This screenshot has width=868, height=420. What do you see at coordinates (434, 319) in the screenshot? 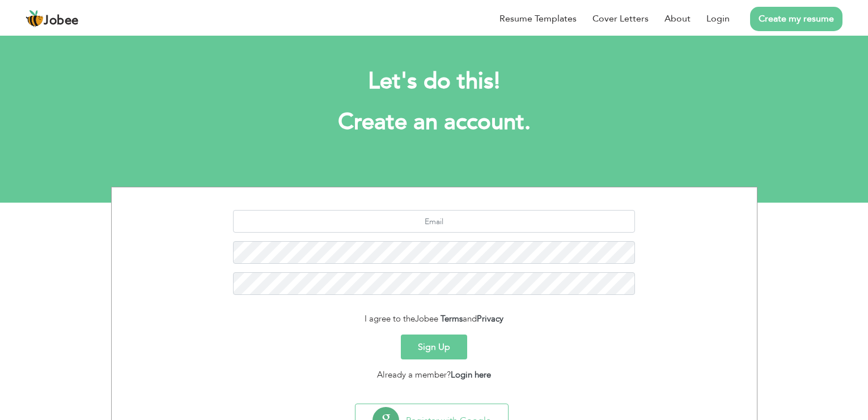
I see `div: I agree to the and` at bounding box center [434, 319].